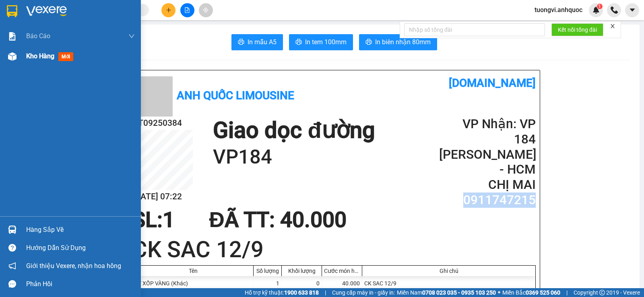 The image size is (644, 297). I want to click on img: logo-vxr, so click(12, 11).